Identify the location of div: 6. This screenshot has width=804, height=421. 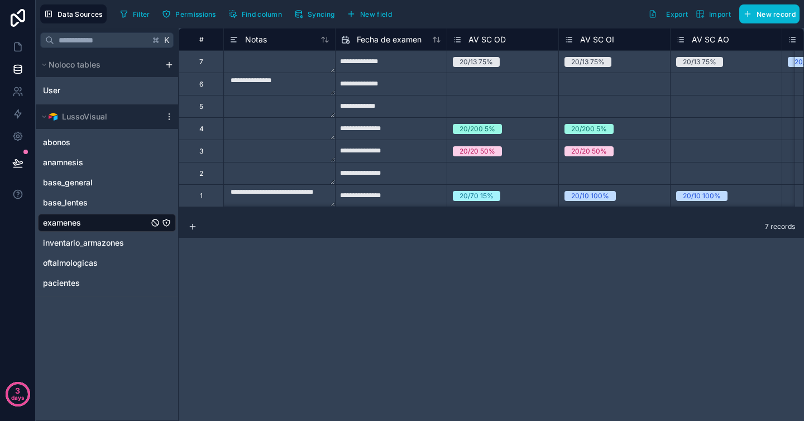
(201, 84).